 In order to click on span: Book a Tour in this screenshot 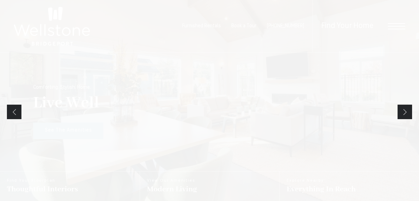, I will do `click(244, 26)`.